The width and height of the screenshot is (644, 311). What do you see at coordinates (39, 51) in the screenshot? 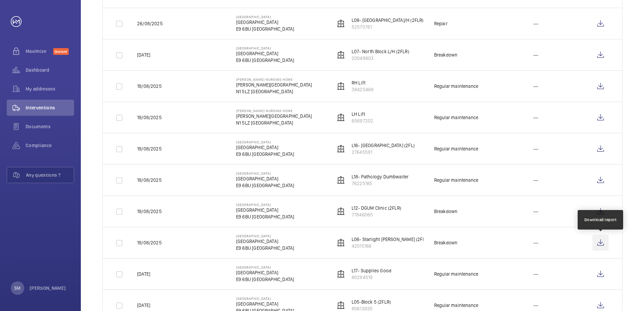
I see `span: Maximize` at bounding box center [39, 51].